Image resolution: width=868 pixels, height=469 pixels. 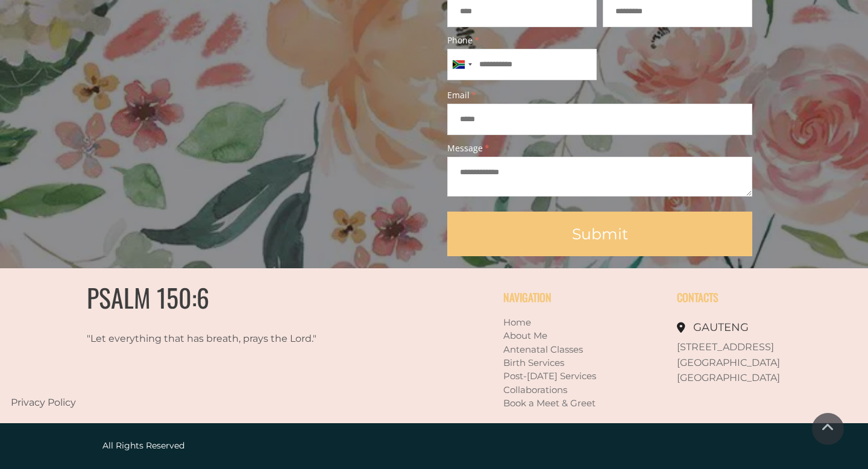 What do you see at coordinates (44, 402) in the screenshot?
I see `a: Privacy Policy` at bounding box center [44, 402].